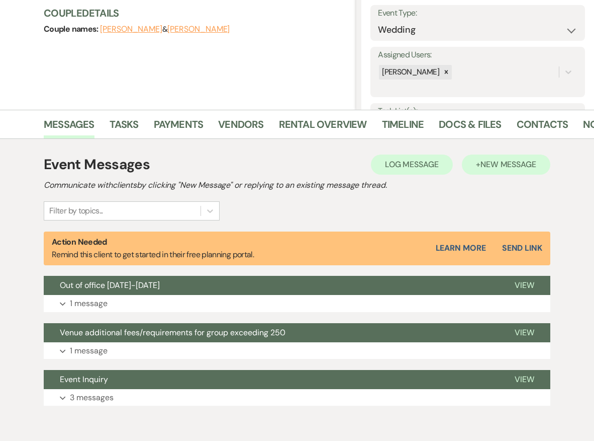 The image size is (594, 441). What do you see at coordinates (76, 211) in the screenshot?
I see `div: Filter by topics...` at bounding box center [76, 211].